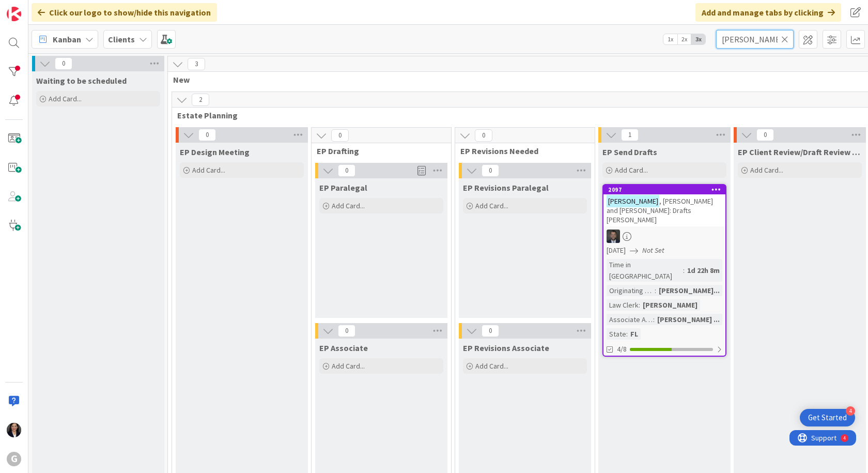 The image size is (868, 473). Describe the element at coordinates (121, 40) in the screenshot. I see `b: Clients` at that location.